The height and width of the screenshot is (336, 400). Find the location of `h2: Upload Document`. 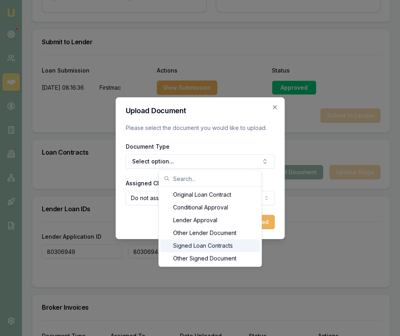

h2: Upload Document is located at coordinates (200, 111).